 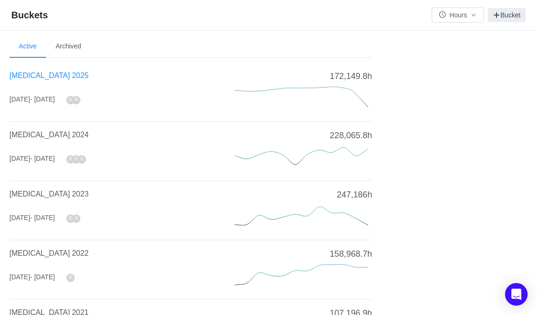 What do you see at coordinates (68, 47) in the screenshot?
I see `li: Archived` at bounding box center [68, 47].